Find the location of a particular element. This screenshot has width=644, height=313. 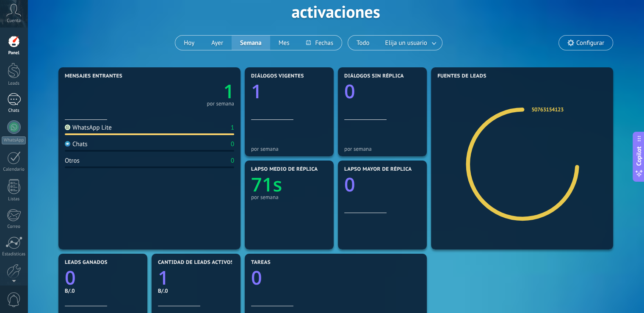

div: Leads is located at coordinates (14, 83).